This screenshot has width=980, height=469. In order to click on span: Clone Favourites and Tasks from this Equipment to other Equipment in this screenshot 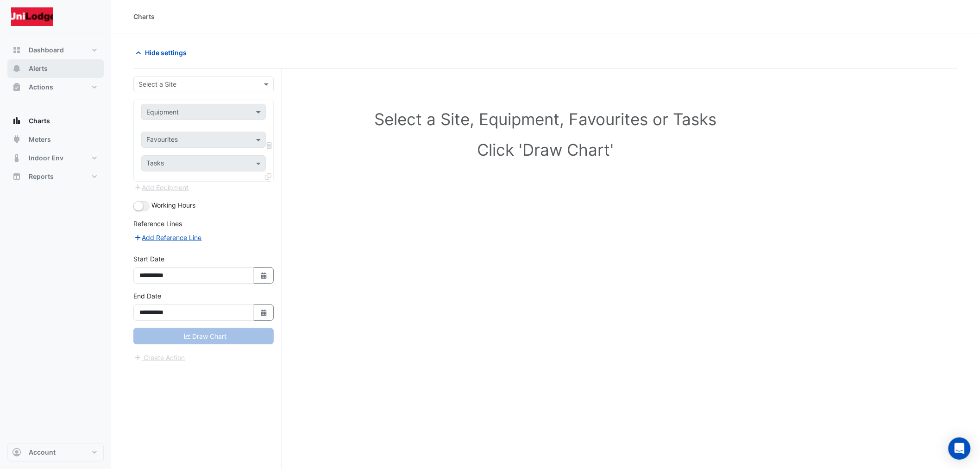, I will do `click(268, 176)`.